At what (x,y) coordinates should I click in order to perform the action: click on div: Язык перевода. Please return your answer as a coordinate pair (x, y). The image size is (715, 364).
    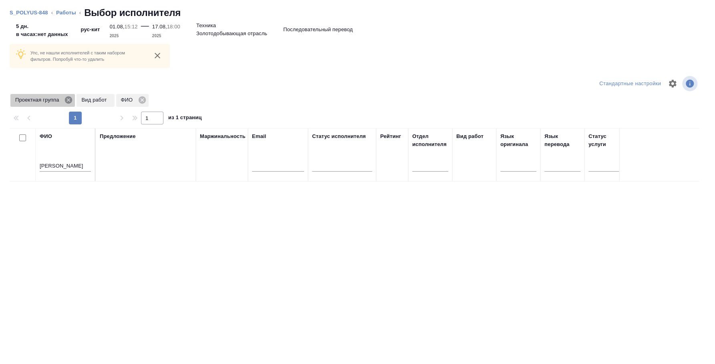
    Looking at the image, I should click on (562, 141).